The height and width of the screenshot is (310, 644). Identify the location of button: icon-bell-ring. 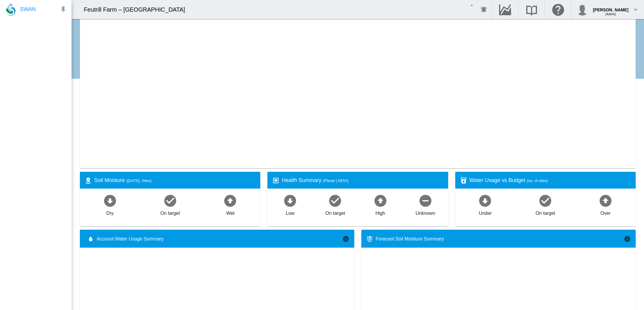
(483, 10).